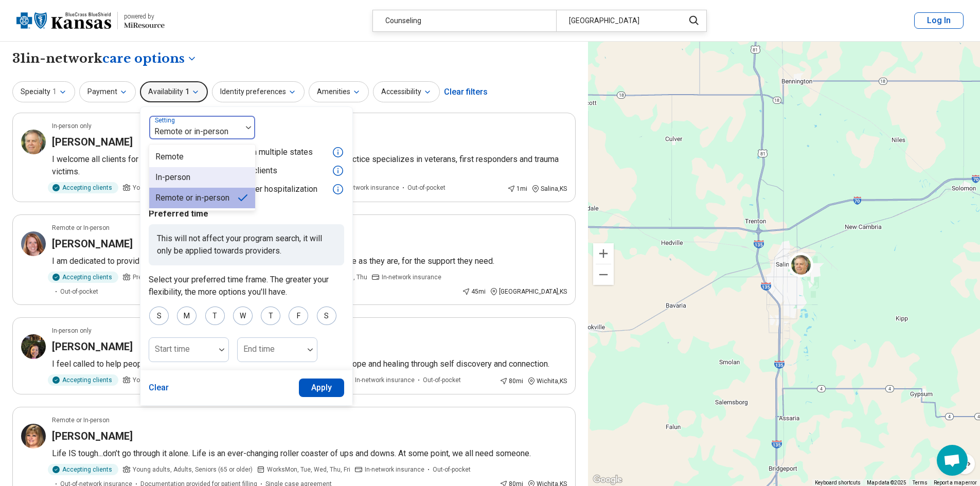 The image size is (980, 486). I want to click on button: Care options, so click(149, 58).